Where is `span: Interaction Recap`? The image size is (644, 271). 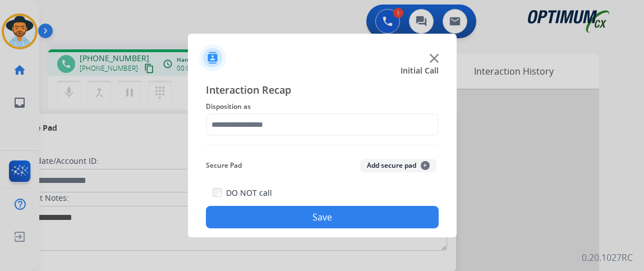 span: Interaction Recap is located at coordinates (322, 91).